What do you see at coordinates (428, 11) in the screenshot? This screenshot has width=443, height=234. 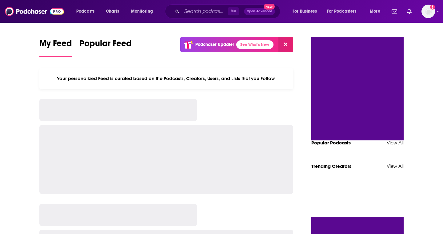 I see `img: User Profile` at bounding box center [428, 11].